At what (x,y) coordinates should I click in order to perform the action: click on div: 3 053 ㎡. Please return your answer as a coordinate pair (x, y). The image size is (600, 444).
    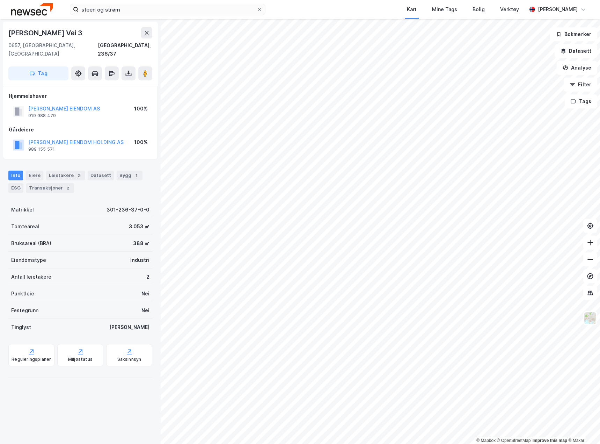
    Looking at the image, I should click on (139, 226).